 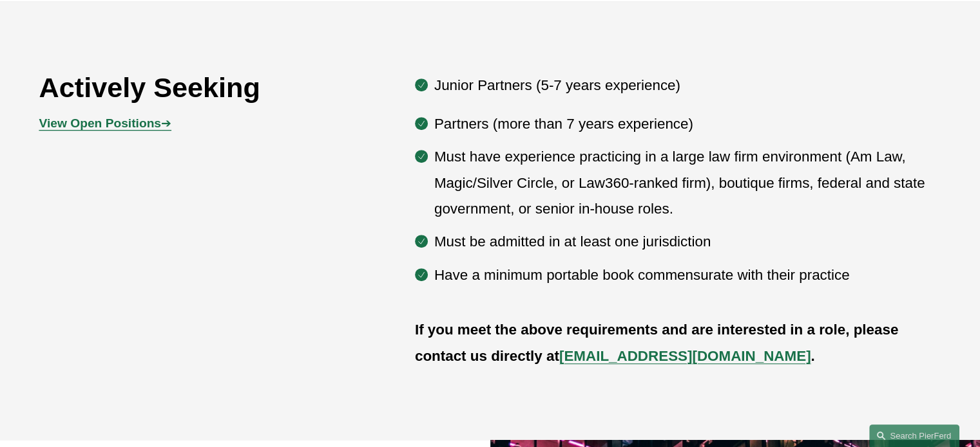 What do you see at coordinates (687, 86) in the screenshot?
I see `p: Junior Partners (5-7 years experience)` at bounding box center [687, 86].